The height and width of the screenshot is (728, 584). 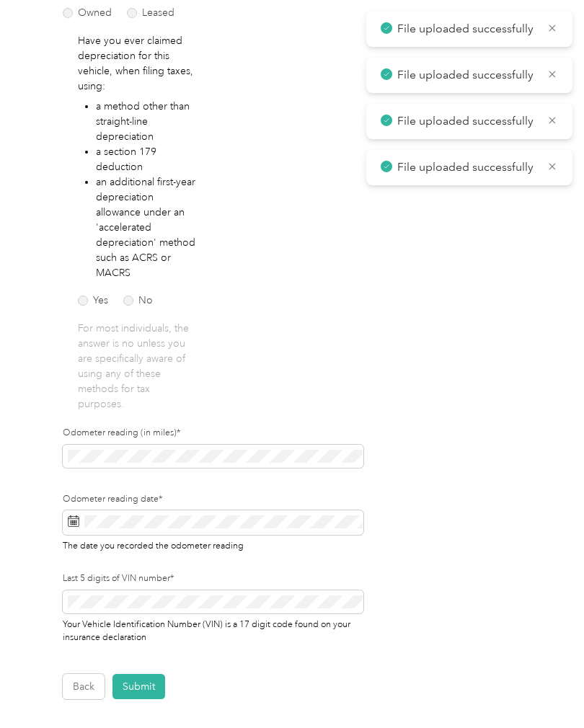 I want to click on label: Leased, so click(x=151, y=13).